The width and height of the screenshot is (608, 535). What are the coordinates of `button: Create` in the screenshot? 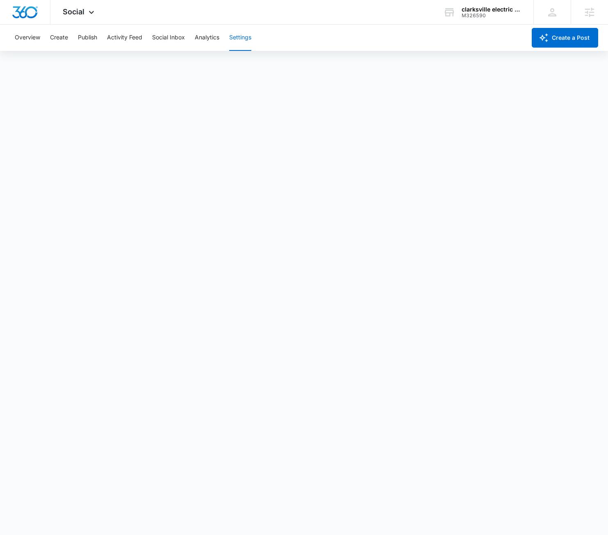 It's located at (59, 38).